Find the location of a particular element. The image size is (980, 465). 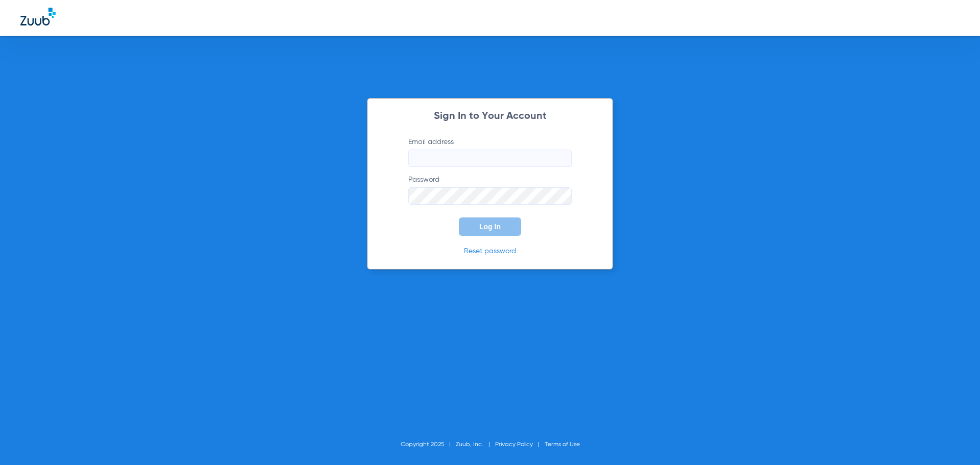

label: Password is located at coordinates (490, 189).